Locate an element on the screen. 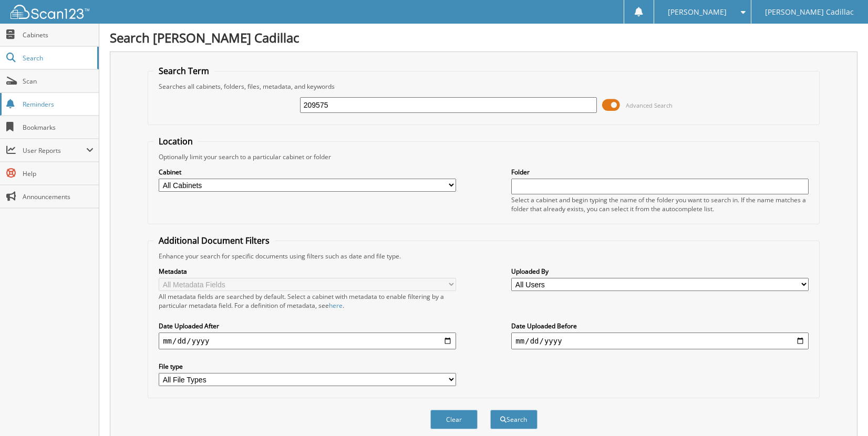 Image resolution: width=868 pixels, height=436 pixels. img: scan123-logo-white.svg is located at coordinates (50, 11).